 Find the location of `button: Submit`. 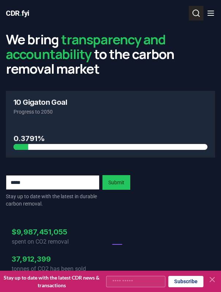

button: Submit is located at coordinates (116, 182).